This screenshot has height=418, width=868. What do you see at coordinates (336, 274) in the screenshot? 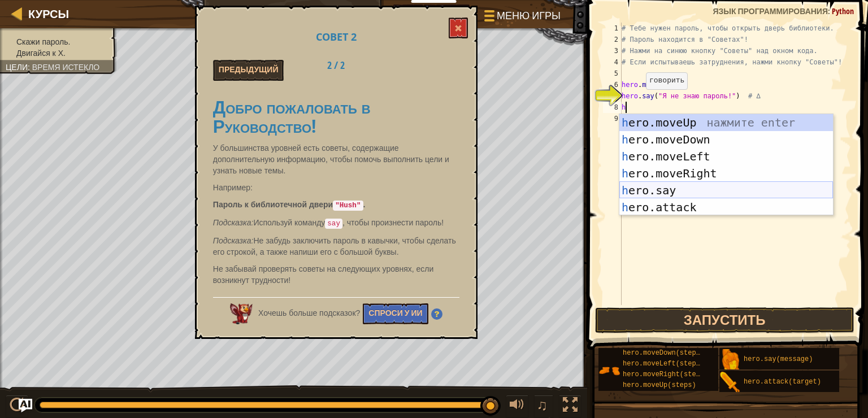
I see `p: Не забывай проверять советы на следующих уровнях, если возникнут трудности!` at bounding box center [336, 274].